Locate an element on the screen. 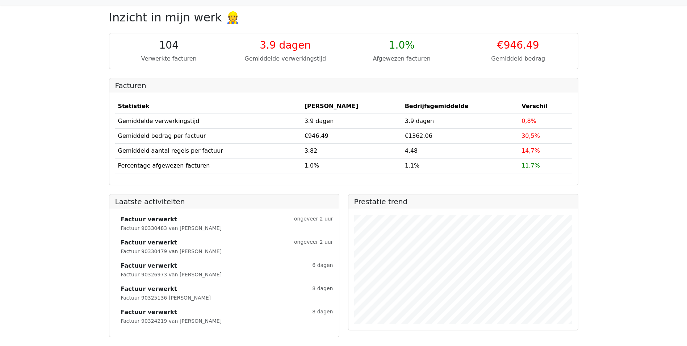 The image size is (687, 346). td: Gemiddeld bedrag per factuur is located at coordinates (208, 135).